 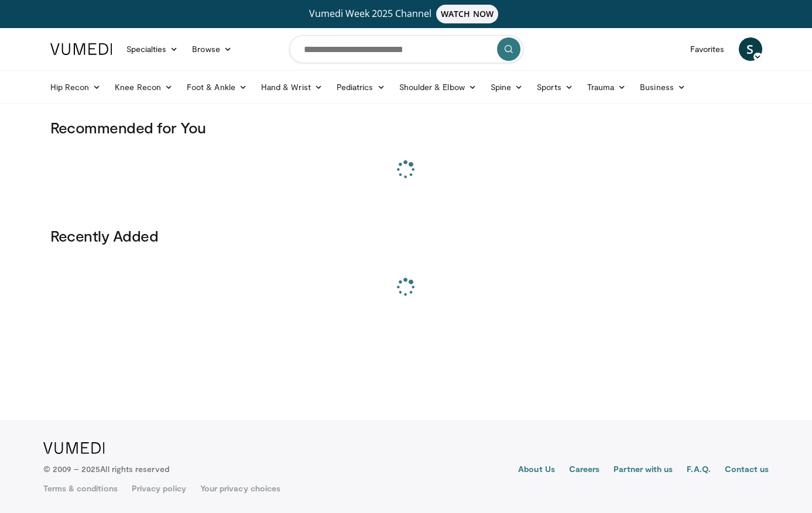 I want to click on a: Privacy policy, so click(x=158, y=489).